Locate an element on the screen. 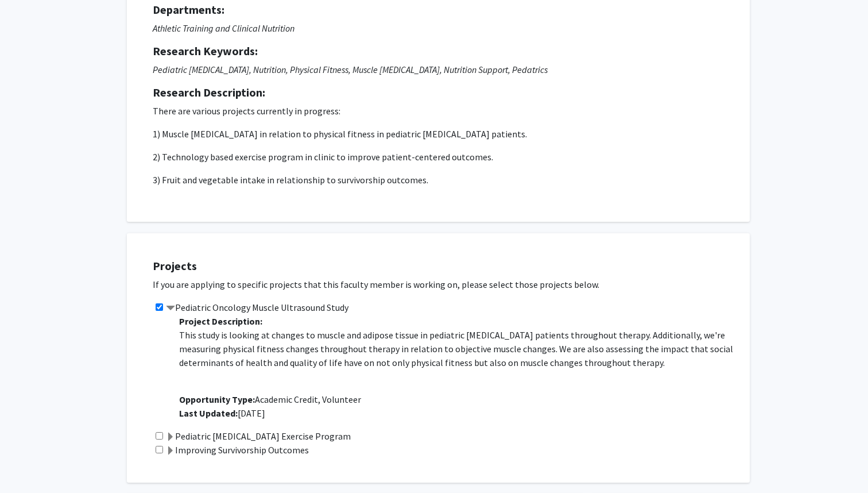  strong: Research Description: is located at coordinates (209, 92).